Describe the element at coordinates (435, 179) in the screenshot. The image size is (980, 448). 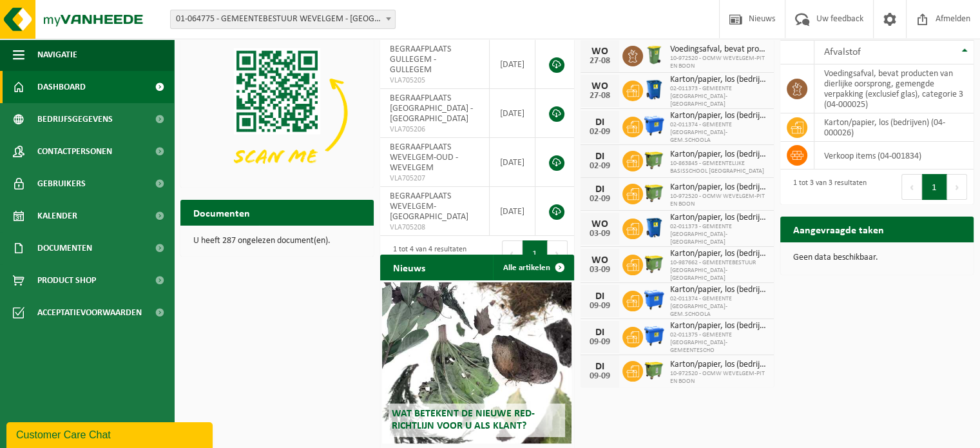
I see `span: VLA705207` at that location.